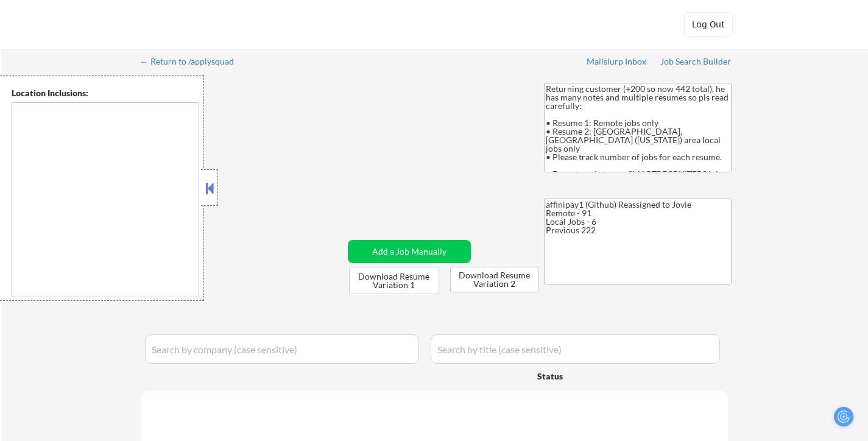  Describe the element at coordinates (106, 94) in the screenshot. I see `div: Location Inclusions:` at that location.